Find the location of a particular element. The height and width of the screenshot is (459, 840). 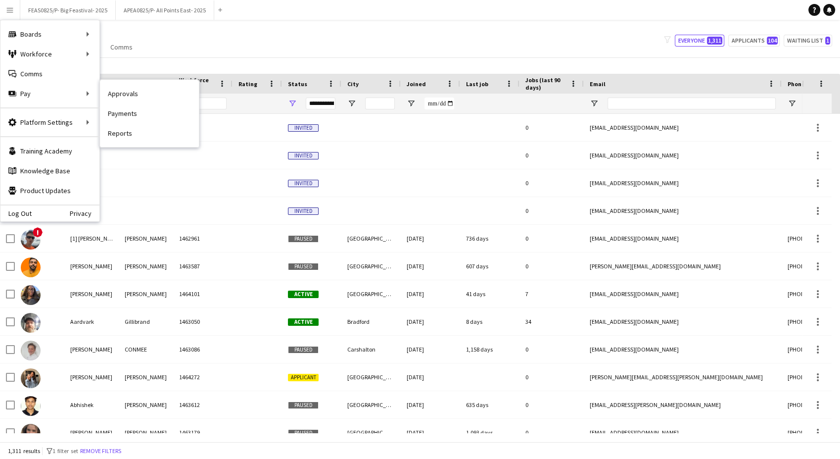

button: Remove filters is located at coordinates (100, 451).